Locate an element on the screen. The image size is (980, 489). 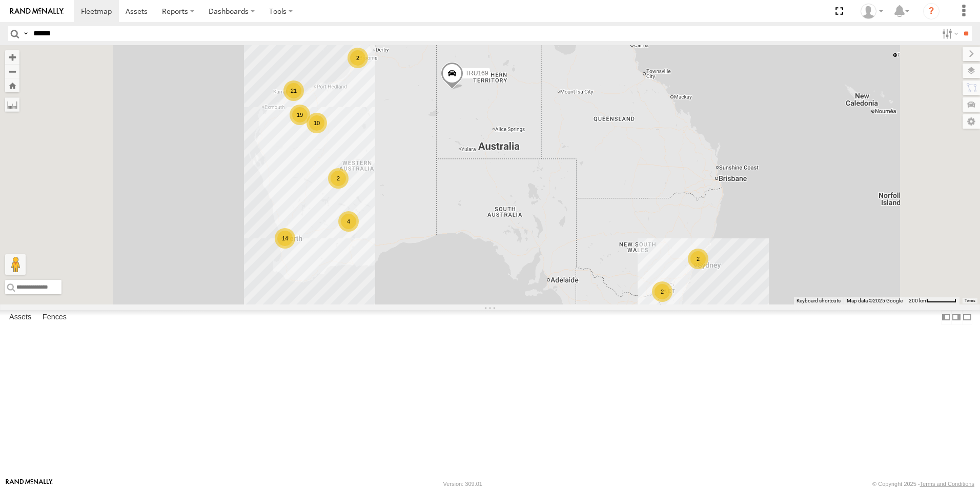
div: 4 is located at coordinates (349, 221).